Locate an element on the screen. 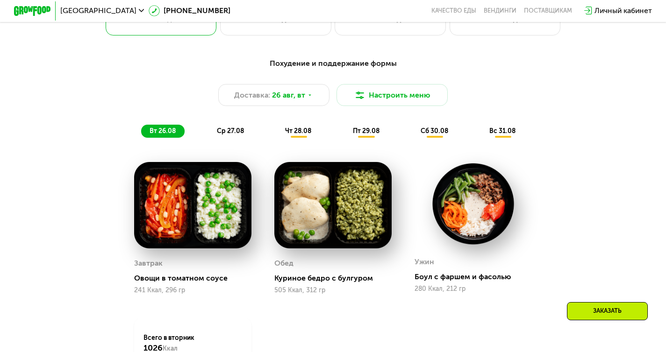  div: Куриное бедро с булгуром is located at coordinates (336, 278).